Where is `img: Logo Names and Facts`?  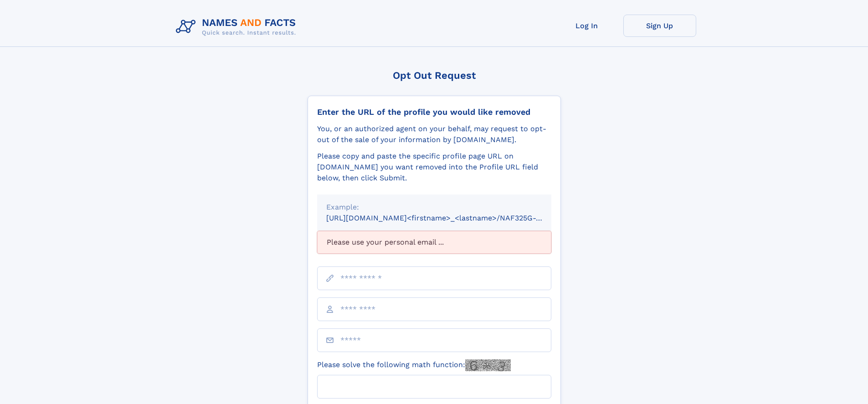 img: Logo Names and Facts is located at coordinates (238, 27).